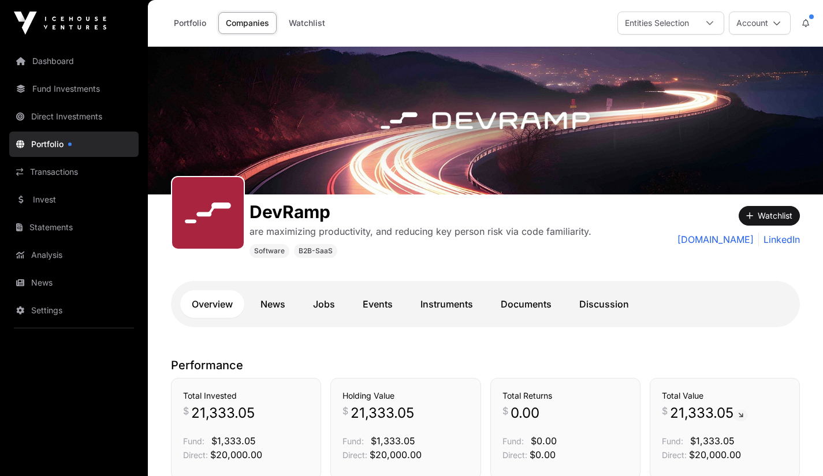  I want to click on a: Fund Investments, so click(74, 89).